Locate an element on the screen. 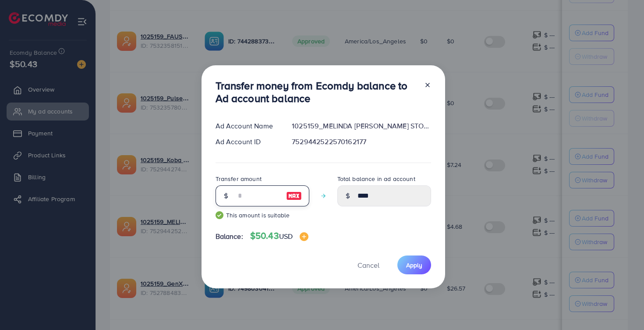  h4: $50.43 is located at coordinates (279, 236).